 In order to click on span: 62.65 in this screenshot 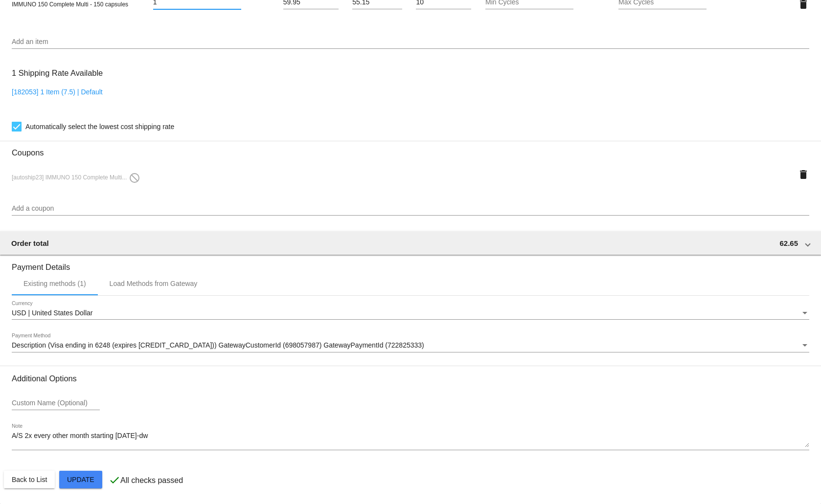, I will do `click(789, 243)`.